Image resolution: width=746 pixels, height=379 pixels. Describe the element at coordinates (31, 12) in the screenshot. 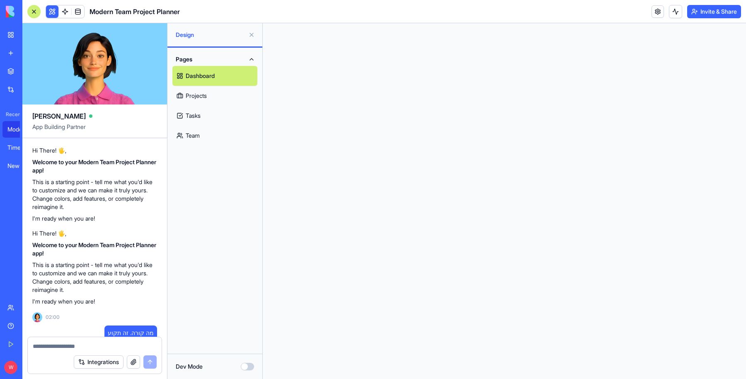

I see `img: logo` at that location.